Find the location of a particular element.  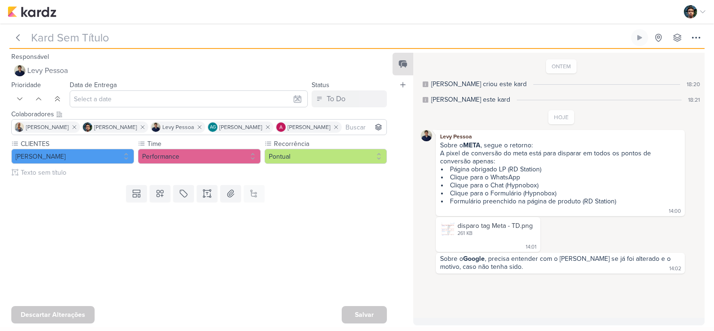

div: A pixel de conversão do meta está para disparar em todos os pontos de conversão apenas: is located at coordinates (560, 157).